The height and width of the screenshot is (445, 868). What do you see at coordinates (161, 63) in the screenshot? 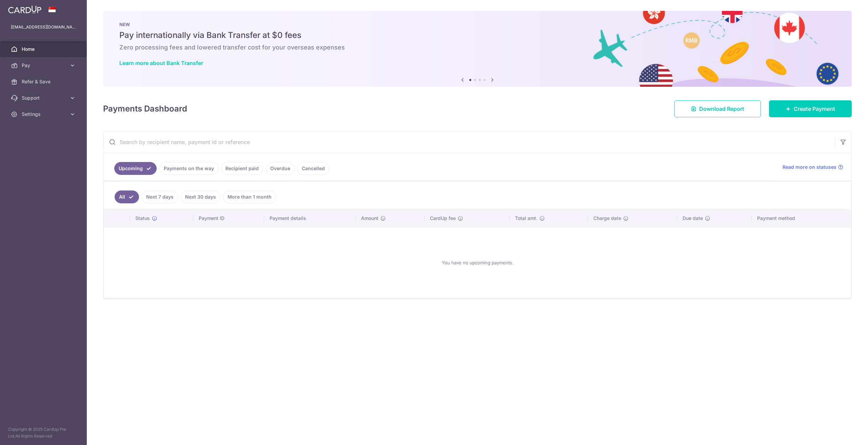
I see `a: Learn more about Bank Transfer` at bounding box center [161, 63].